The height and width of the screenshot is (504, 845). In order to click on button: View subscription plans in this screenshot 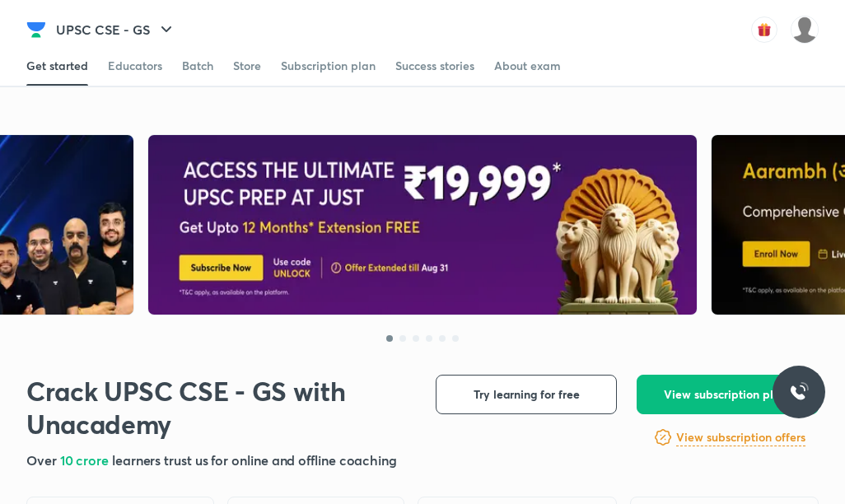, I will do `click(727, 395)`.